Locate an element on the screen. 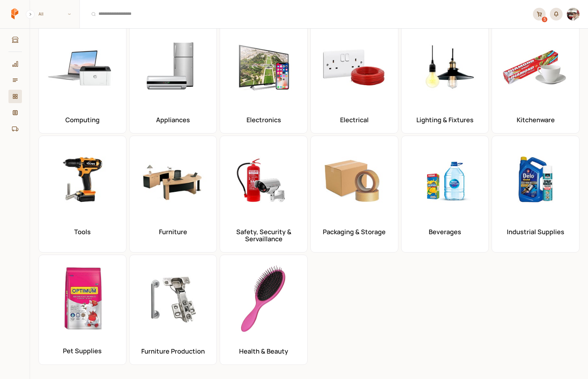  a: Electrical is located at coordinates (354, 78).